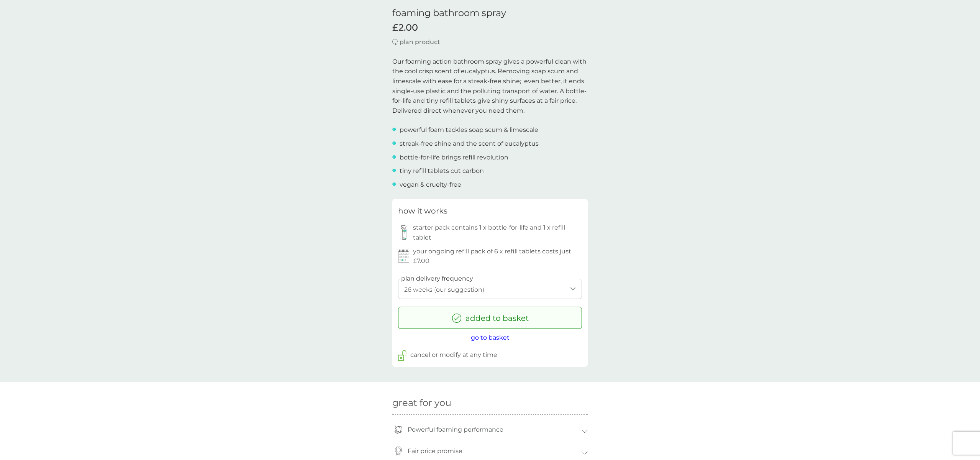 The width and height of the screenshot is (980, 460). What do you see at coordinates (469, 144) in the screenshot?
I see `p: streak-free shine and the scent of eucalyptus` at bounding box center [469, 144].